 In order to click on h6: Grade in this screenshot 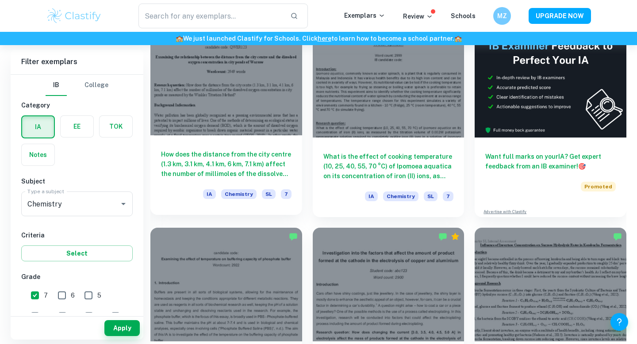, I will do `click(77, 277)`.